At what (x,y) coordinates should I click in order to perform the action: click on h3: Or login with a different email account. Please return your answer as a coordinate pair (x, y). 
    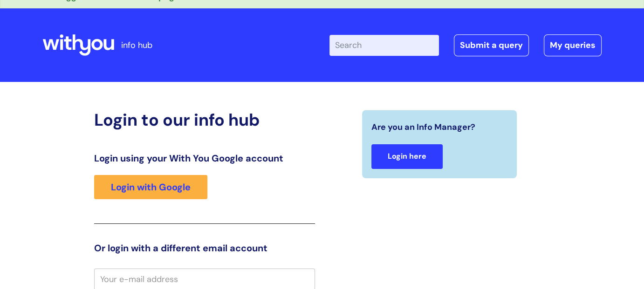
    Looking at the image, I should click on (205, 248).